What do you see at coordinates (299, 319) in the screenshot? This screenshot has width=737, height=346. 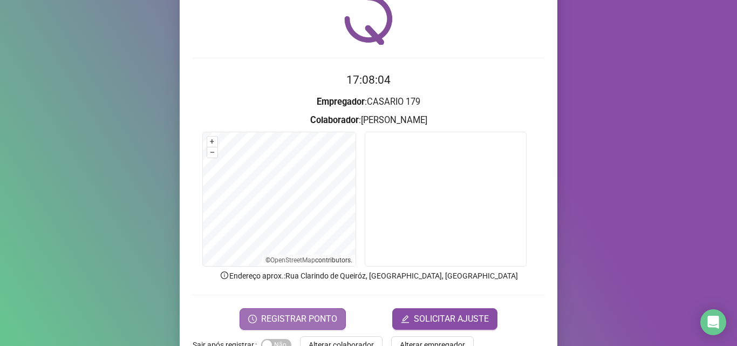 I see `span: REGISTRAR PONTO` at bounding box center [299, 319].